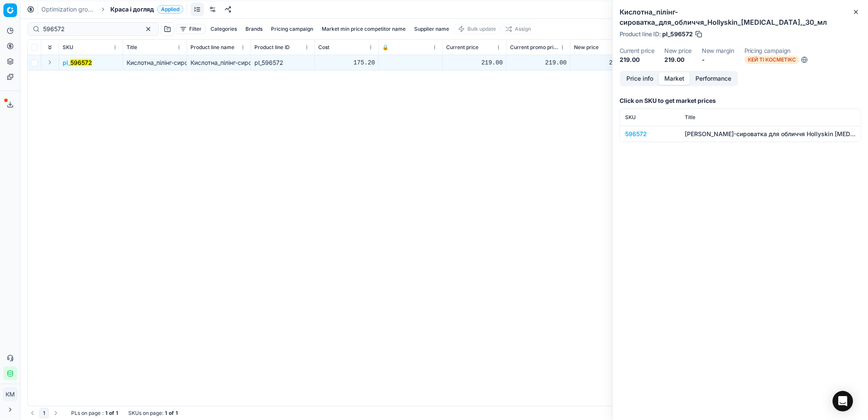 The height and width of the screenshot is (420, 868). What do you see at coordinates (640, 34) in the screenshot?
I see `span: Product line ID :` at bounding box center [640, 34].